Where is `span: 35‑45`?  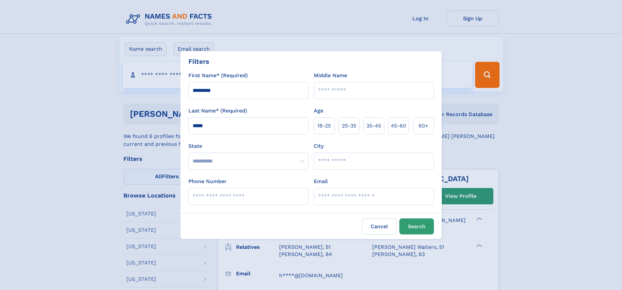 span: 35‑45 is located at coordinates (374, 126).